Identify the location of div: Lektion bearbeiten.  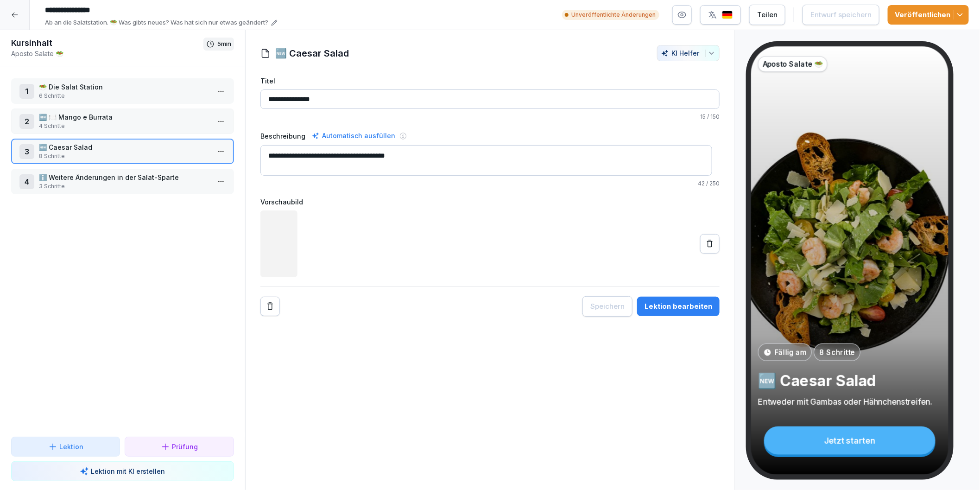
(678, 306).